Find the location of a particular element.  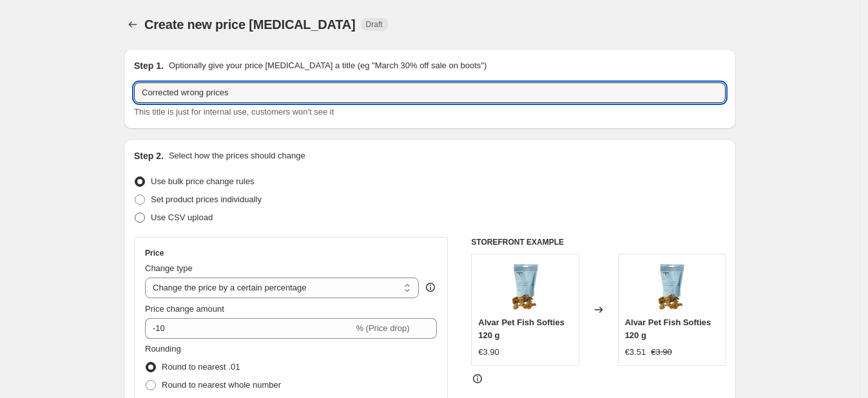

h2: Step 1. is located at coordinates (149, 66).